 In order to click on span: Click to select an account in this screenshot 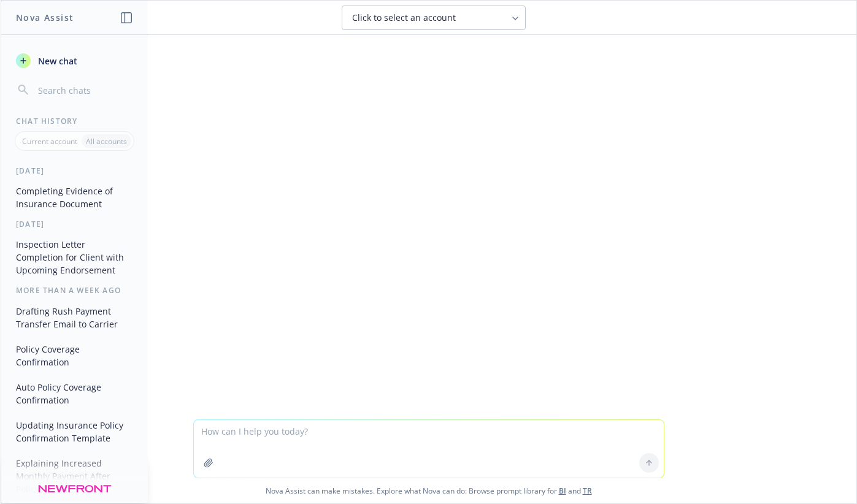, I will do `click(404, 18)`.